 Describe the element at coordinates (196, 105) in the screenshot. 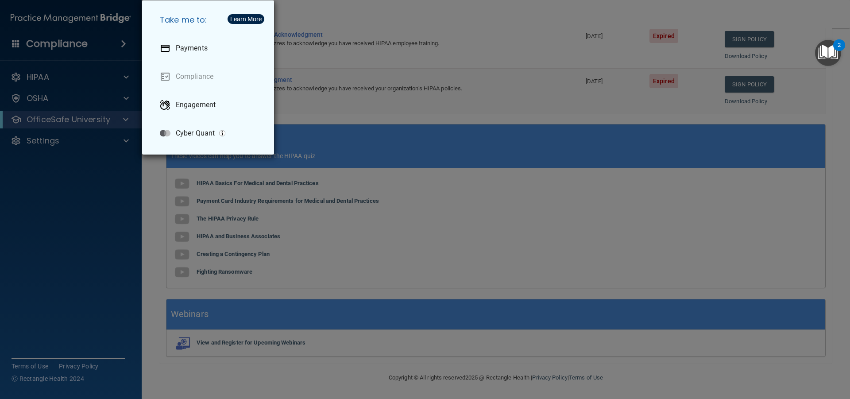

I see `p: Engagement` at that location.